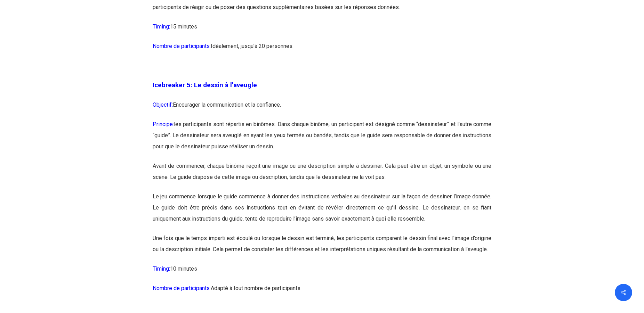 Image resolution: width=644 pixels, height=313 pixels. Describe the element at coordinates (163, 124) in the screenshot. I see `span: Principe:` at that location.